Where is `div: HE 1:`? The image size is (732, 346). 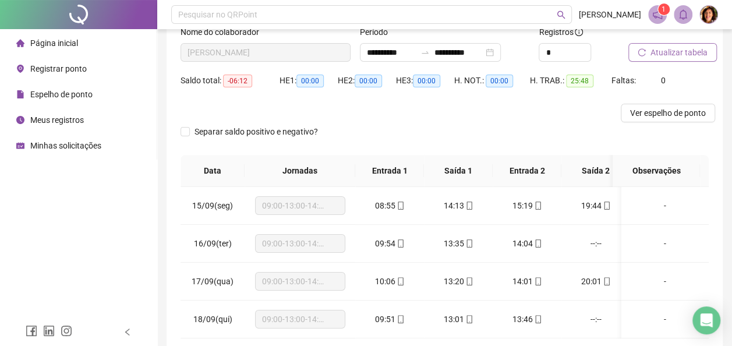
div: HE 1: is located at coordinates (309, 80).